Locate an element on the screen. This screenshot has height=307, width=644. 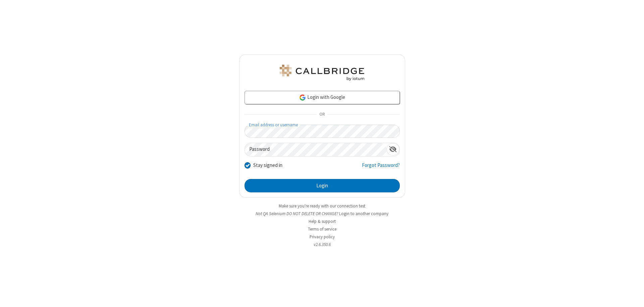
button: Login to another company is located at coordinates (364, 213).